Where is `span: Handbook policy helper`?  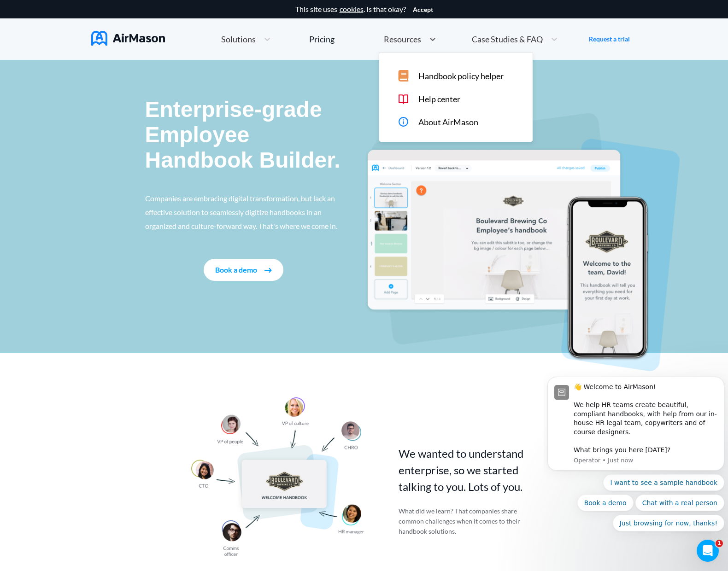
span: Handbook policy helper is located at coordinates (461, 76).